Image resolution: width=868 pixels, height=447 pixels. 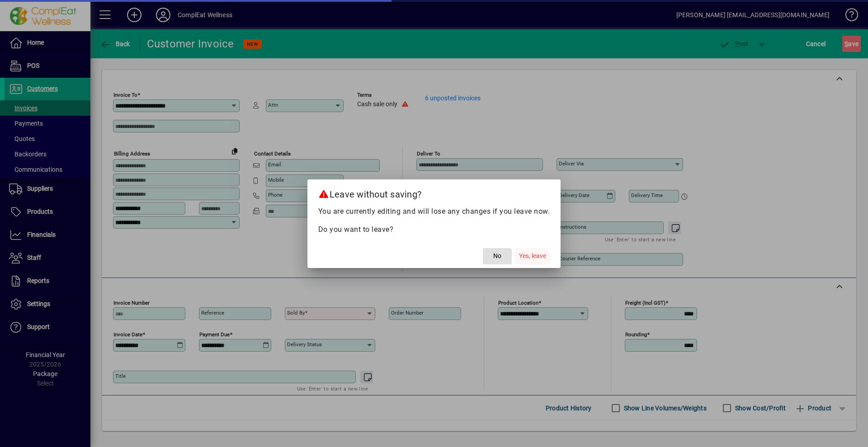 I want to click on p: Do you want to leave?, so click(x=434, y=230).